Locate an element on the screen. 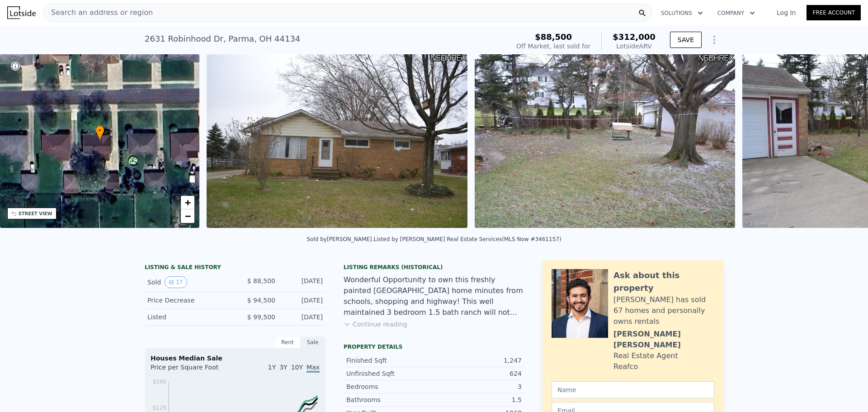  button: Show Options is located at coordinates (714, 40).